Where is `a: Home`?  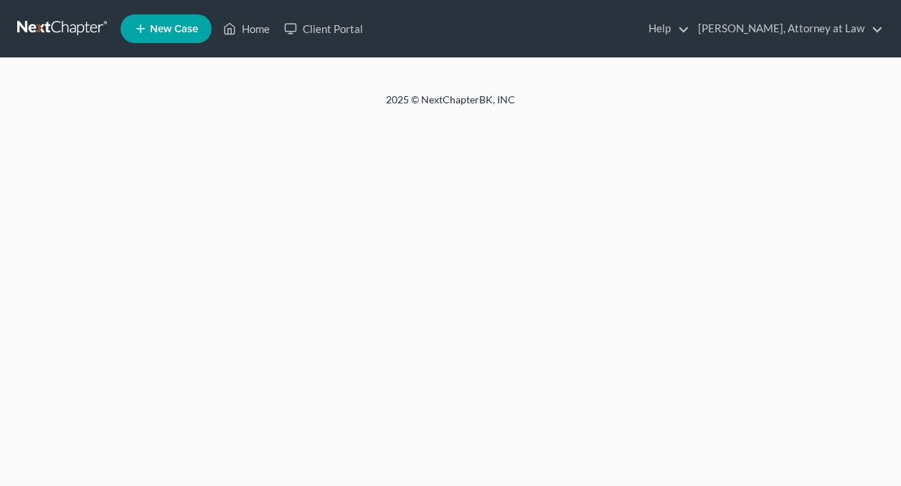
a: Home is located at coordinates (246, 29).